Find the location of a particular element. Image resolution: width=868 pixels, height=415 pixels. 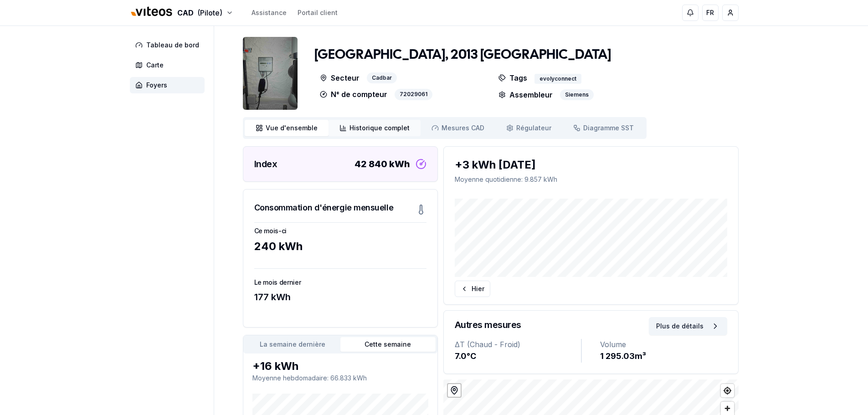

button: Zoom in is located at coordinates (727, 408).